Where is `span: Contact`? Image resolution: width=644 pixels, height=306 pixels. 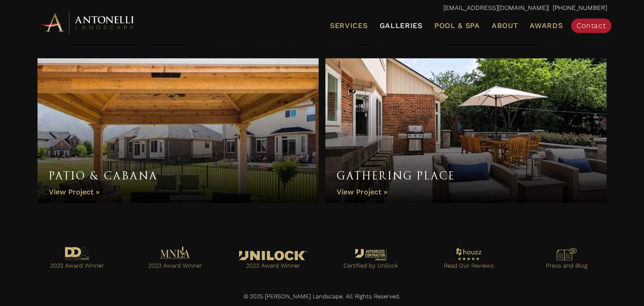 span: Contact is located at coordinates (591, 25).